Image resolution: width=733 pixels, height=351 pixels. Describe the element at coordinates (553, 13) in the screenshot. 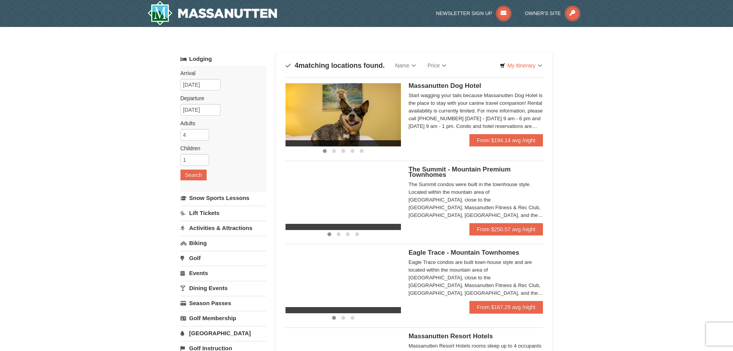

I see `a: Owner's Site` at that location.